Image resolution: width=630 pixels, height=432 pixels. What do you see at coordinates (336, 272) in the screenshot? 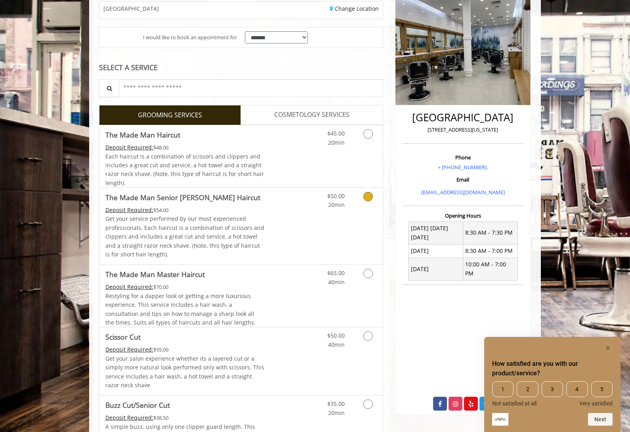
I see `span: $65.00` at bounding box center [336, 272].